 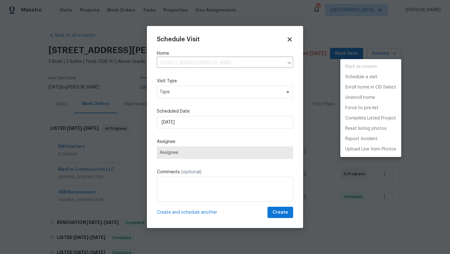 What do you see at coordinates (371, 118) in the screenshot?
I see `p: Complete Listed Project` at bounding box center [371, 118].